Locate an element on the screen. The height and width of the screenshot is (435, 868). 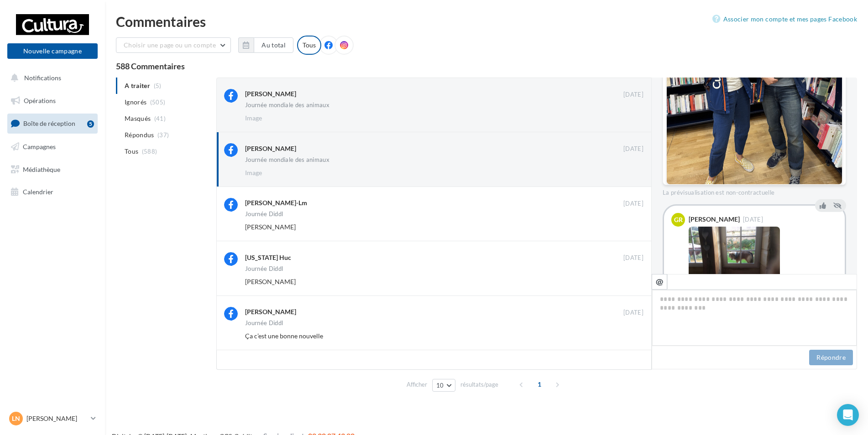
span: 1 is located at coordinates (540, 384).